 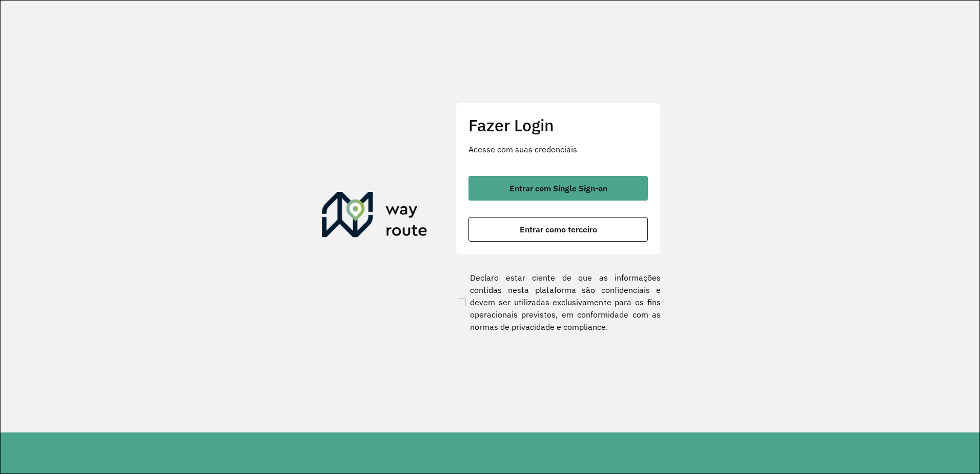 What do you see at coordinates (558, 150) in the screenshot?
I see `p: Acesse com suas credenciais` at bounding box center [558, 150].